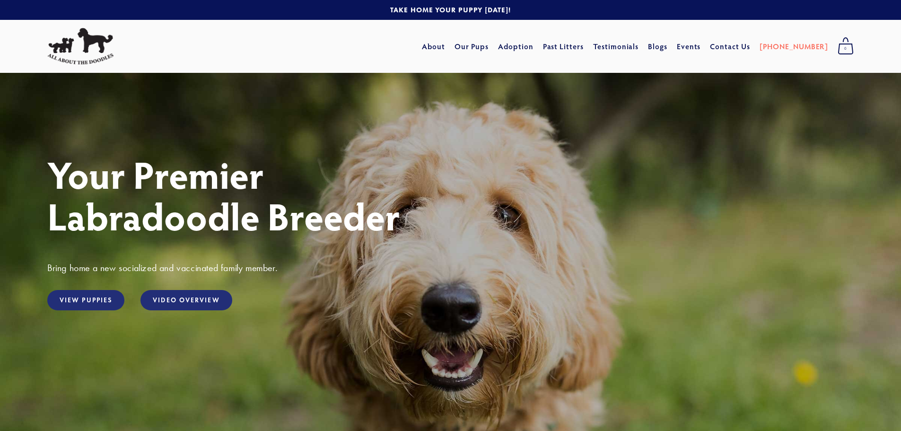 The image size is (901, 431). What do you see at coordinates (186, 300) in the screenshot?
I see `a: Video Overview` at bounding box center [186, 300].